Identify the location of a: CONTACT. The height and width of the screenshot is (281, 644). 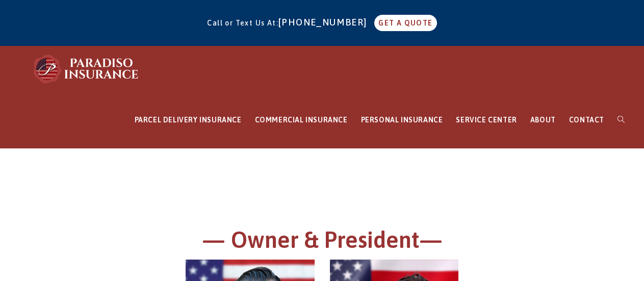
(587, 120).